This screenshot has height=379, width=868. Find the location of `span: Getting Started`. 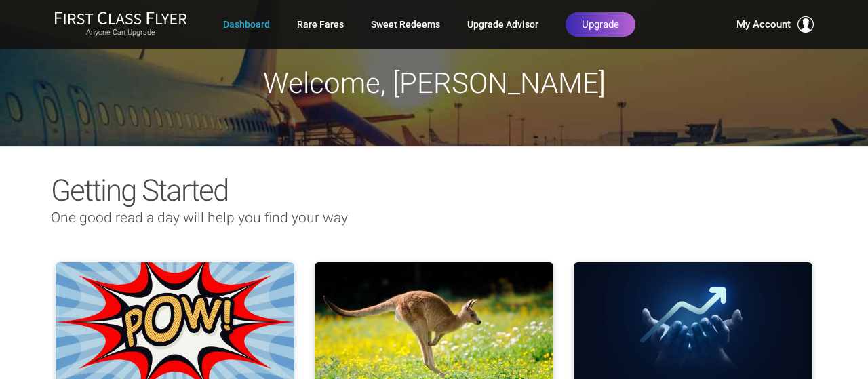

span: Getting Started is located at coordinates (139, 191).